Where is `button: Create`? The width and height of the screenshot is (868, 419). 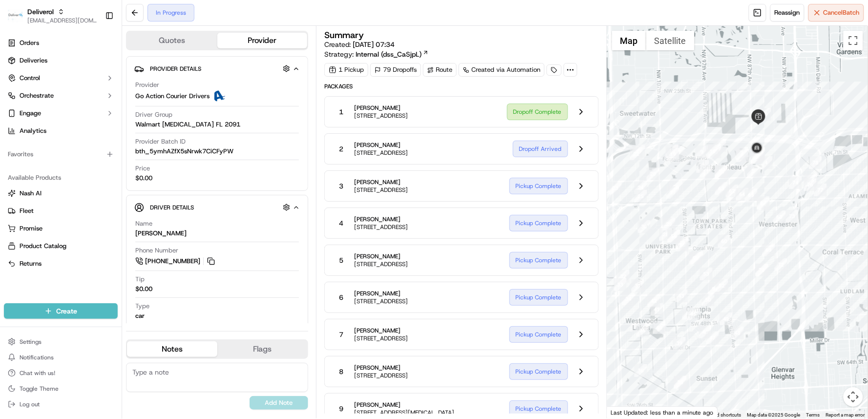 button: Create is located at coordinates (61, 311).